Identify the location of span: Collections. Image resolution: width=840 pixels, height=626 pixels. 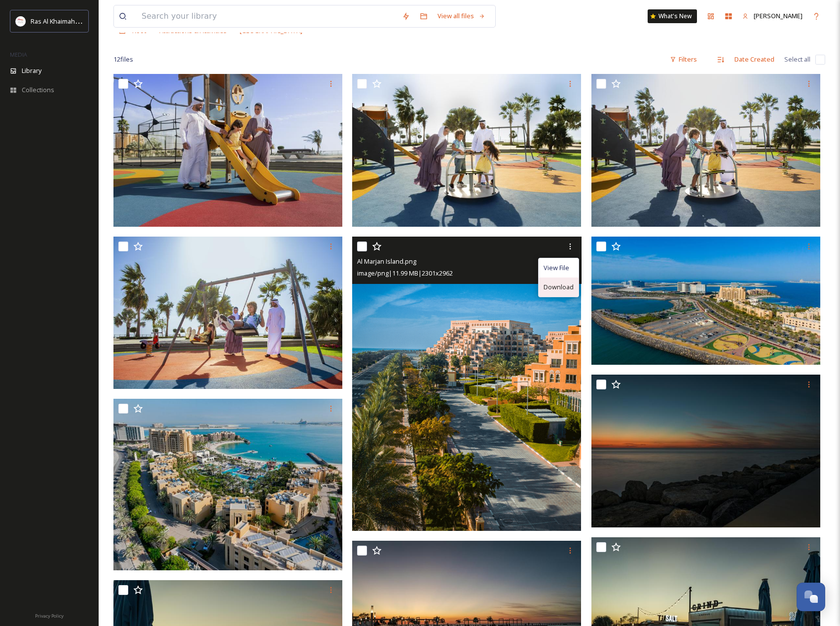
(38, 90).